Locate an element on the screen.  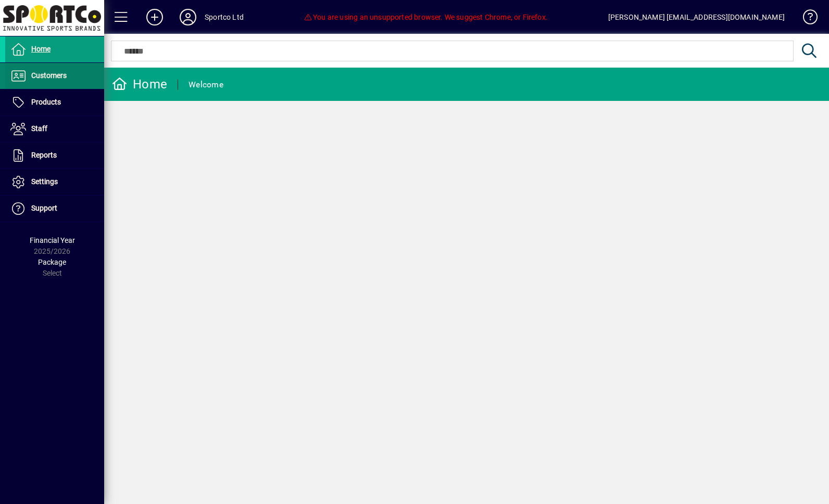
button: Add is located at coordinates (155, 17).